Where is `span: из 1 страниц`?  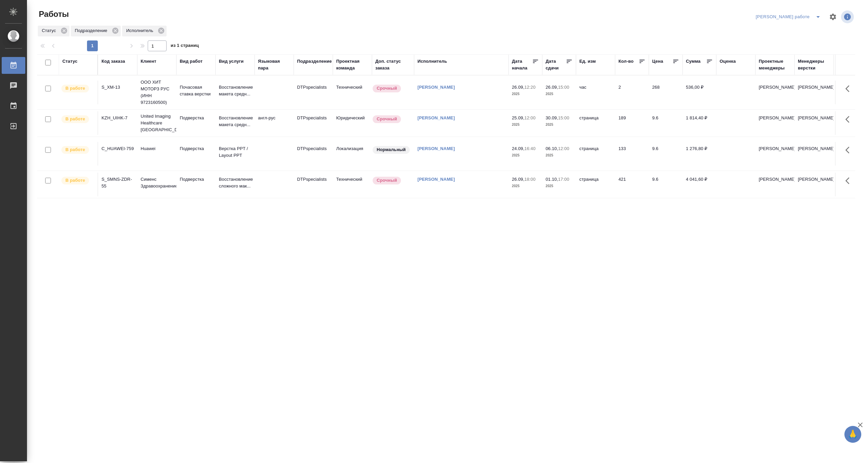 span: из 1 страниц is located at coordinates (185, 46).